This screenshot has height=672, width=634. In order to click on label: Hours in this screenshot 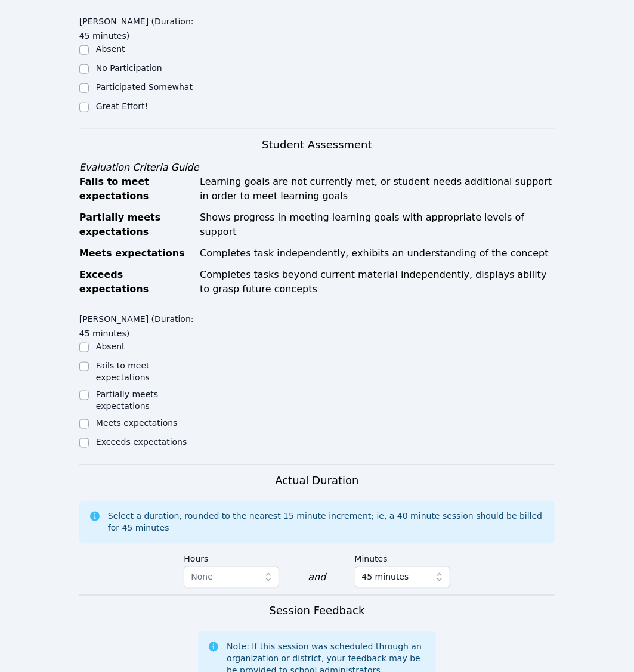, I will do `click(231, 557)`.